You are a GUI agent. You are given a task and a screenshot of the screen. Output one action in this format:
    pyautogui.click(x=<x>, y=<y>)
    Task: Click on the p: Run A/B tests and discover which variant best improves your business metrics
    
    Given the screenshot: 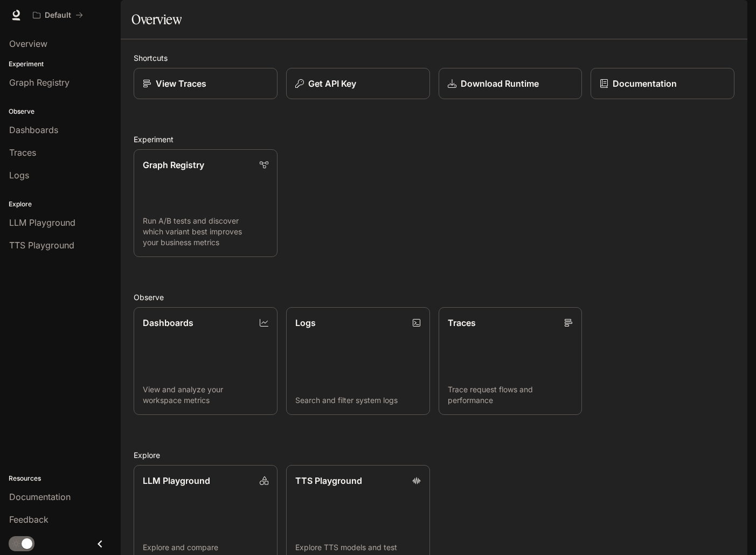 What is the action you would take?
    pyautogui.click(x=205, y=232)
    